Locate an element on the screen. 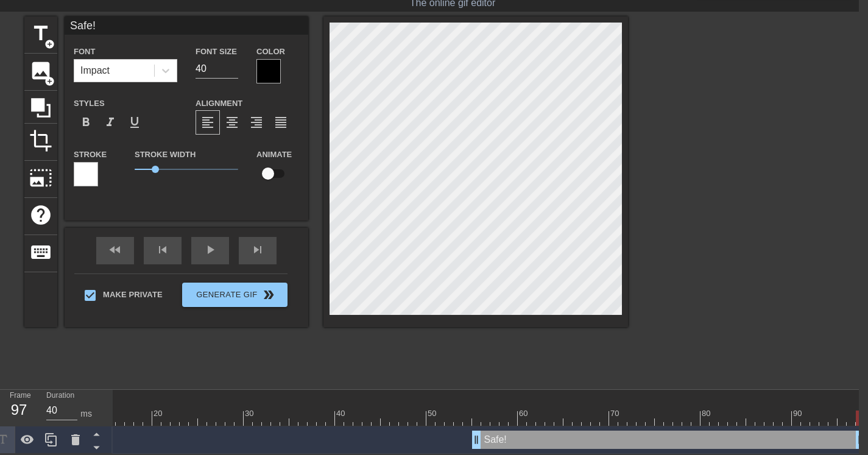  label: Animate is located at coordinates (274, 155).